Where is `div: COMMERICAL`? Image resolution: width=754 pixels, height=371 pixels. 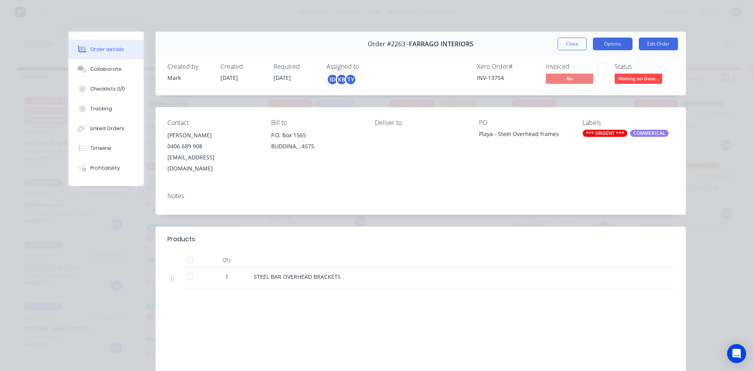 div: COMMERICAL is located at coordinates (649, 133).